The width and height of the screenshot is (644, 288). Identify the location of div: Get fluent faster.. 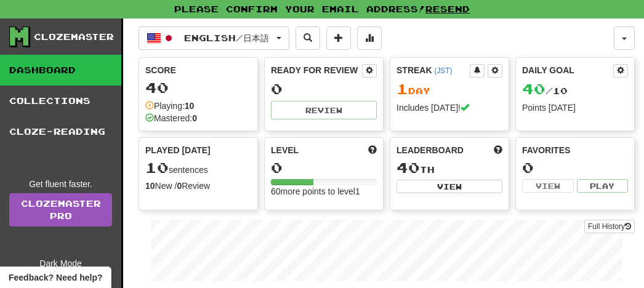
(60, 184).